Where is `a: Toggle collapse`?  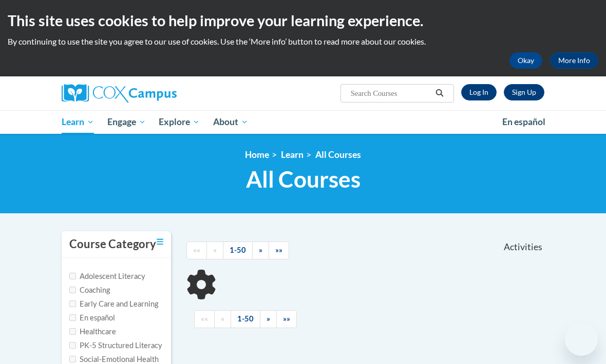
a: Toggle collapse is located at coordinates (160, 242).